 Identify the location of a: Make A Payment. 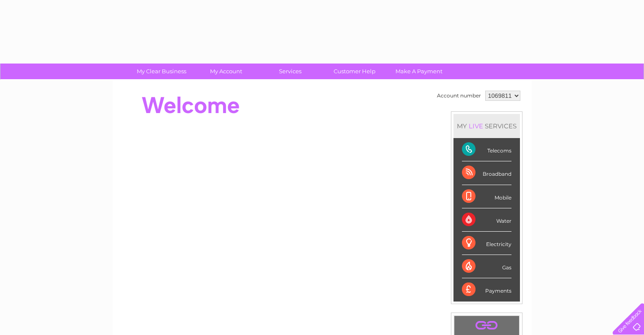
(419, 71).